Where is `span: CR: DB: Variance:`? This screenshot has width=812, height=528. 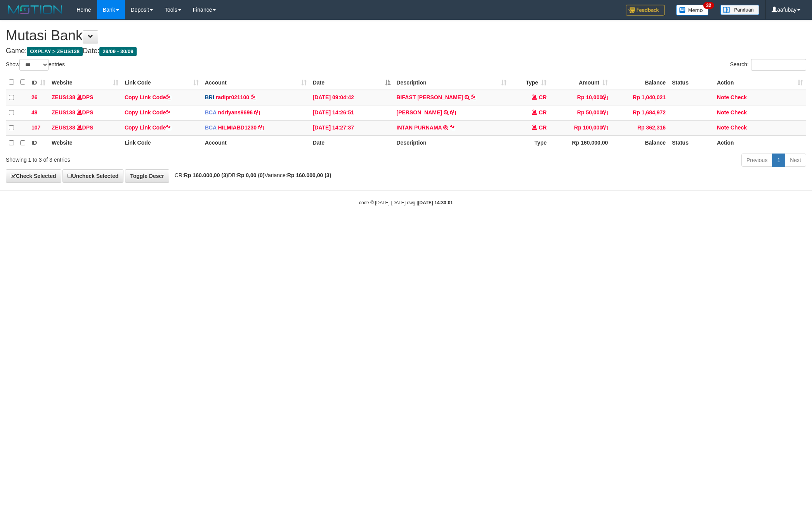
span: CR: DB: Variance: is located at coordinates (251, 175).